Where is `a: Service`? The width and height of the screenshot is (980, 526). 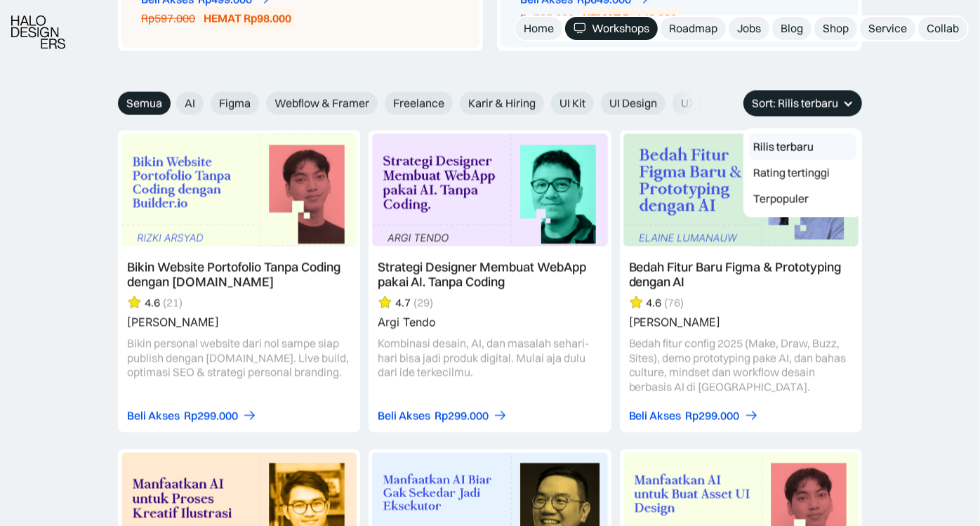
a: Service is located at coordinates (888, 28).